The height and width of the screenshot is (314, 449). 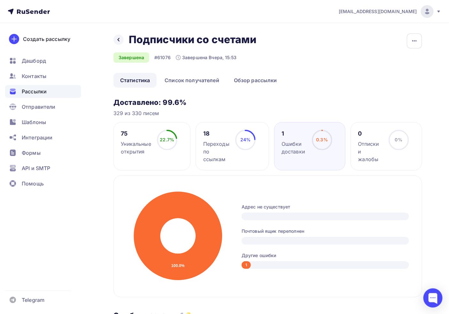 What do you see at coordinates (136, 148) in the screenshot?
I see `div: Уникальные открытия` at bounding box center [136, 148].